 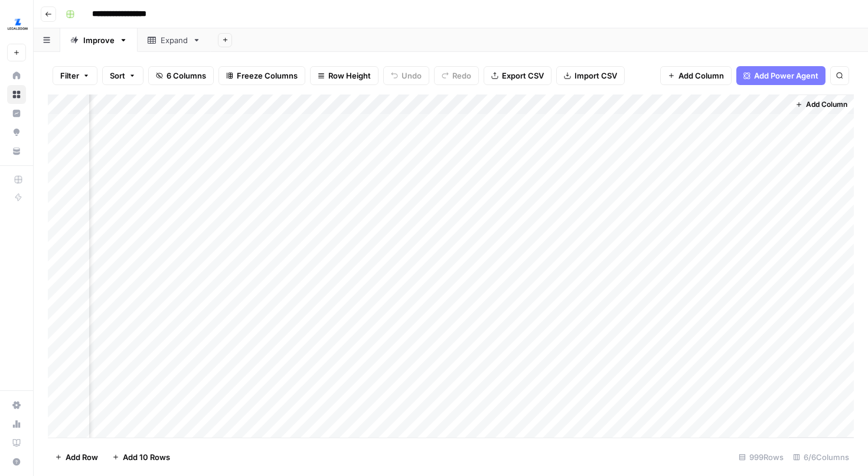 What do you see at coordinates (591, 76) in the screenshot?
I see `button: Import CSV` at bounding box center [591, 76].